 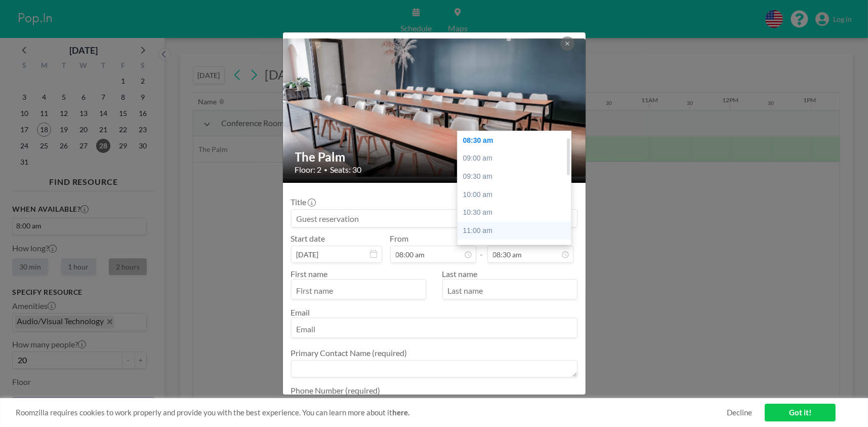 What do you see at coordinates (336, 390) in the screenshot?
I see `label: Phone Number (required)` at bounding box center [336, 390].